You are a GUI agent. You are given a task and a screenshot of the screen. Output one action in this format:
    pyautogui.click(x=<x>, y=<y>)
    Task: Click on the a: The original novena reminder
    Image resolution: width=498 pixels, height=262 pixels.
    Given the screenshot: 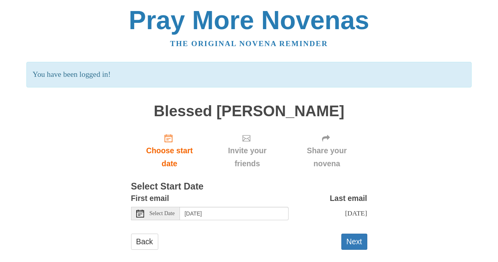 What is the action you would take?
    pyautogui.click(x=249, y=43)
    